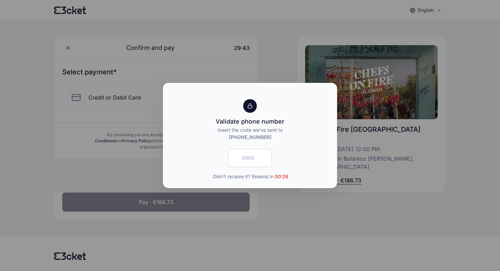 This screenshot has height=271, width=500. I want to click on div: Validate phone number, so click(250, 122).